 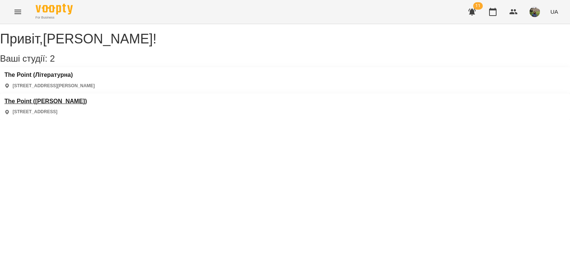 What do you see at coordinates (554, 12) in the screenshot?
I see `span: UA` at bounding box center [554, 12].